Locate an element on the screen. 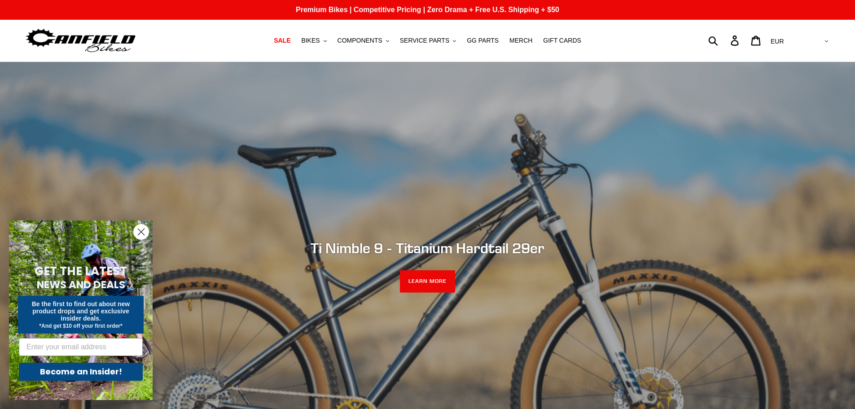 This screenshot has width=855, height=409. button: Close dialog is located at coordinates (141, 232).